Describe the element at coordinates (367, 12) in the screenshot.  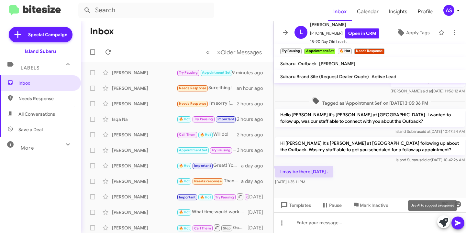
I see `a: Calendar` at that location.